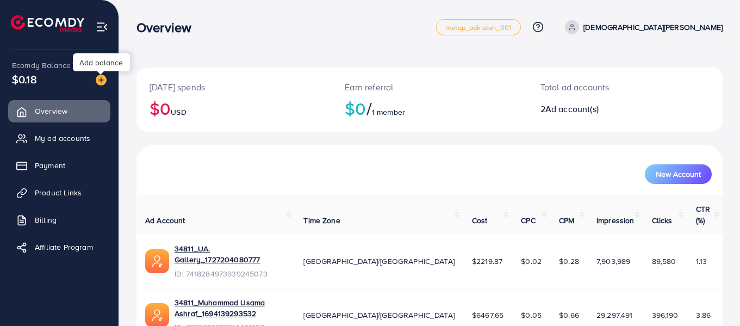 Image resolution: width=740 pixels, height=326 pixels. Describe the element at coordinates (58, 193) in the screenshot. I see `span: Product Links` at that location.